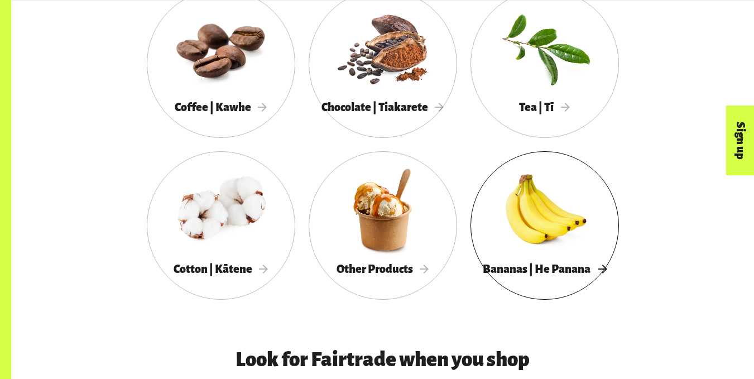 The image size is (754, 379). What do you see at coordinates (383, 359) in the screenshot?
I see `h3: Look for Fairtrade when you shop` at bounding box center [383, 359].